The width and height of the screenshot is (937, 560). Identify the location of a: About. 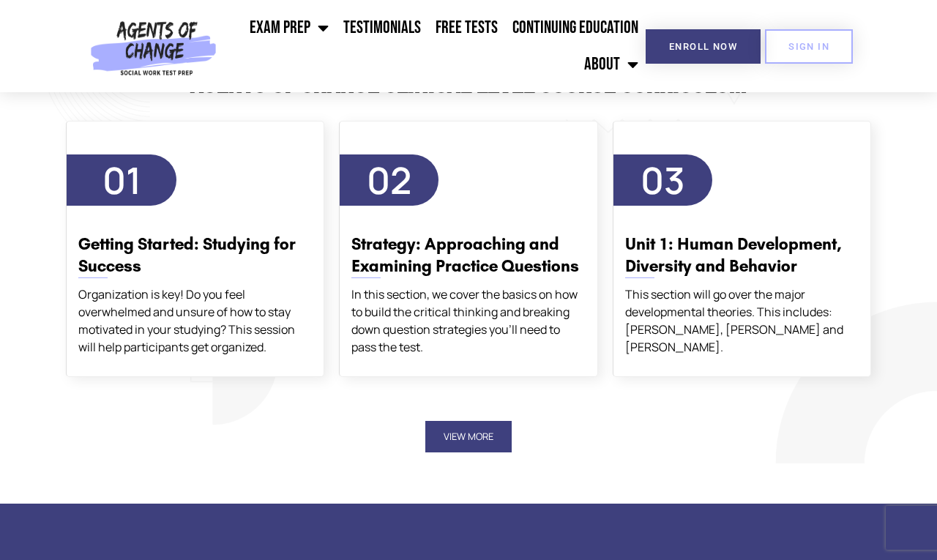
(611, 64).